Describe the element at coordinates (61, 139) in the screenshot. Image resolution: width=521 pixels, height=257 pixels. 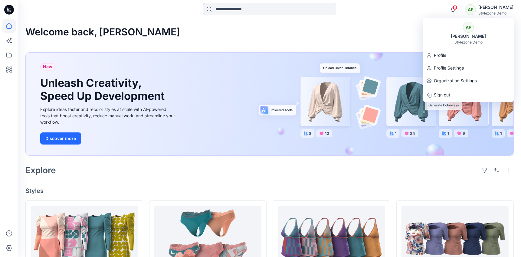
I see `button: Discover more` at that location.